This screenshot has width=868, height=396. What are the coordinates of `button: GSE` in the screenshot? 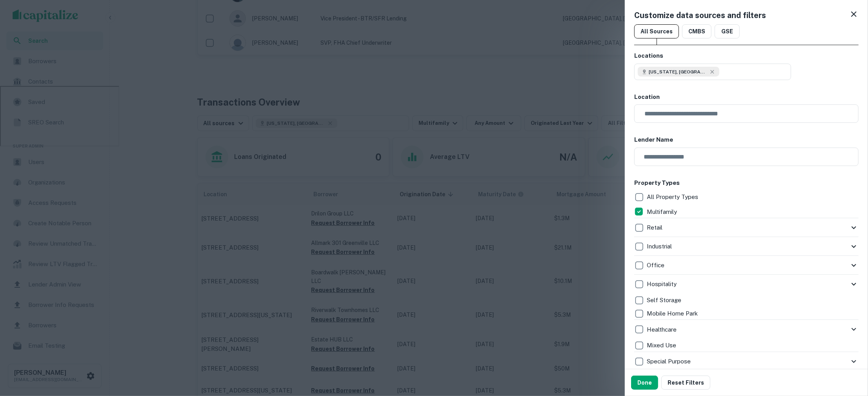 It's located at (727, 31).